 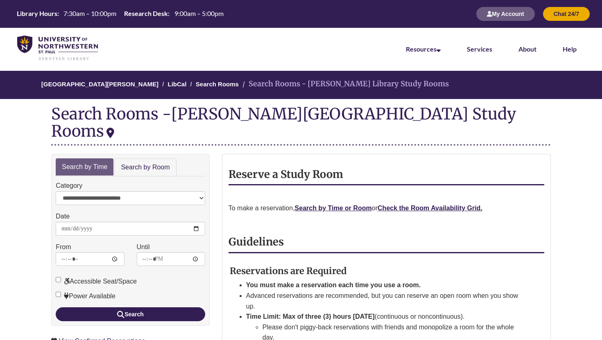 I want to click on label: Accessible Seat/Space, so click(x=96, y=282).